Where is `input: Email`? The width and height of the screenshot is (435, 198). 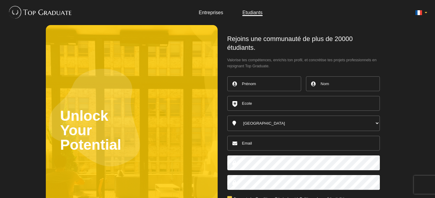 input: Email is located at coordinates (303, 143).